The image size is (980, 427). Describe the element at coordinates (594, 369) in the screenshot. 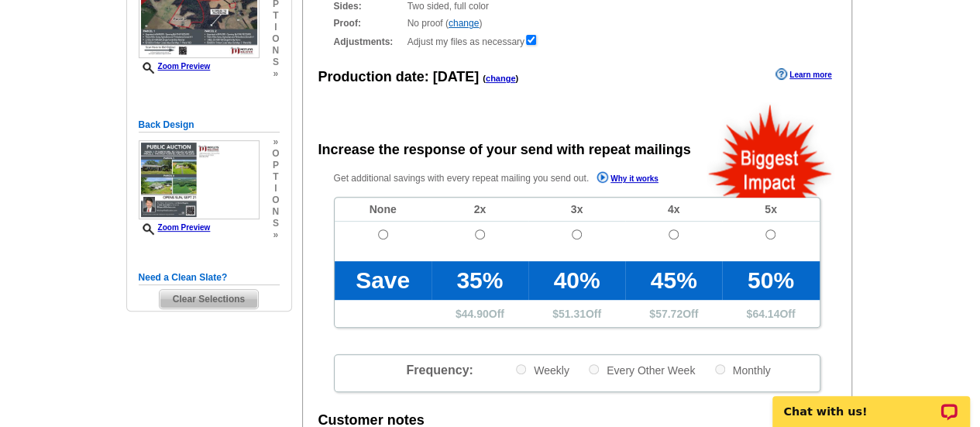

I see `input: Every Other Week` at that location.